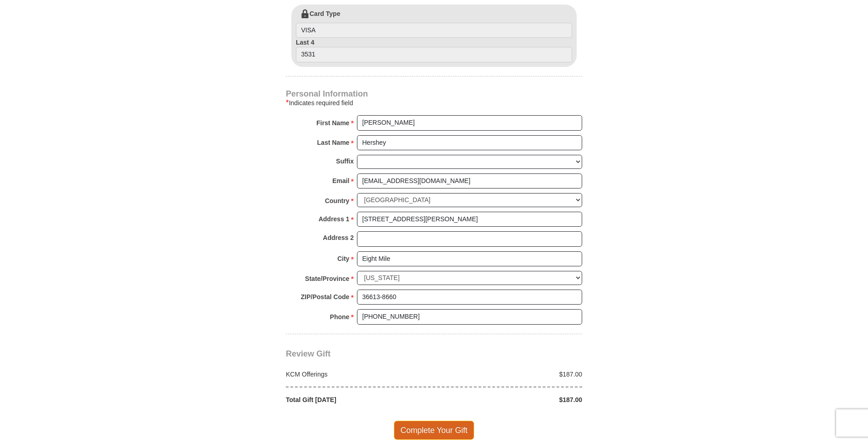 Image resolution: width=868 pixels, height=443 pixels. Describe the element at coordinates (343, 259) in the screenshot. I see `strong: City` at that location.